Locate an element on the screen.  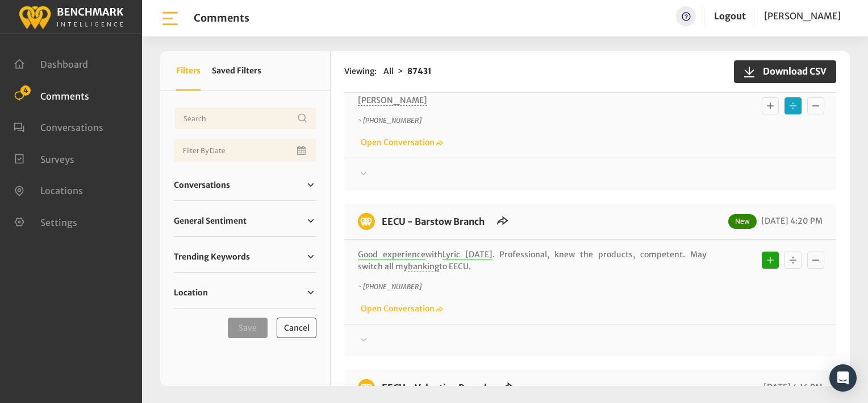
a: Logout is located at coordinates (730, 16).